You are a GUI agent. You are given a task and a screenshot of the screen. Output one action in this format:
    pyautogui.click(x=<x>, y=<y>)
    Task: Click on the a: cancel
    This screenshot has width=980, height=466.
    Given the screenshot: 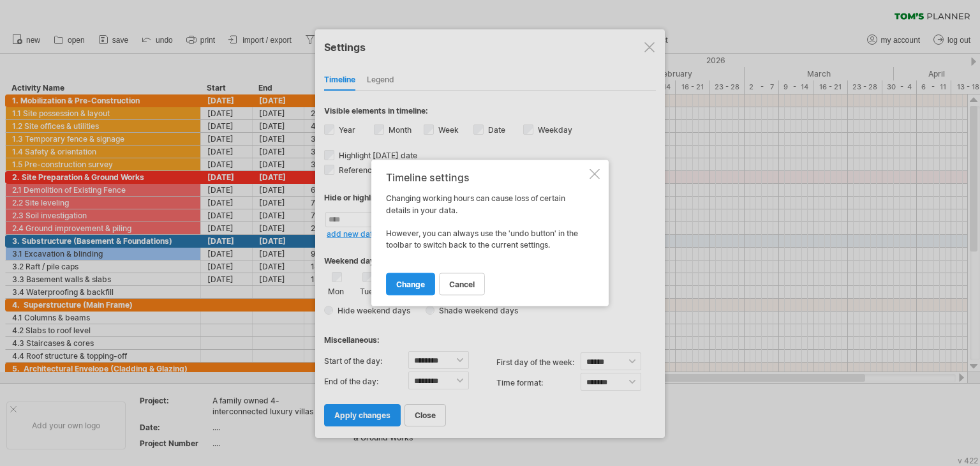 What is the action you would take?
    pyautogui.click(x=462, y=284)
    